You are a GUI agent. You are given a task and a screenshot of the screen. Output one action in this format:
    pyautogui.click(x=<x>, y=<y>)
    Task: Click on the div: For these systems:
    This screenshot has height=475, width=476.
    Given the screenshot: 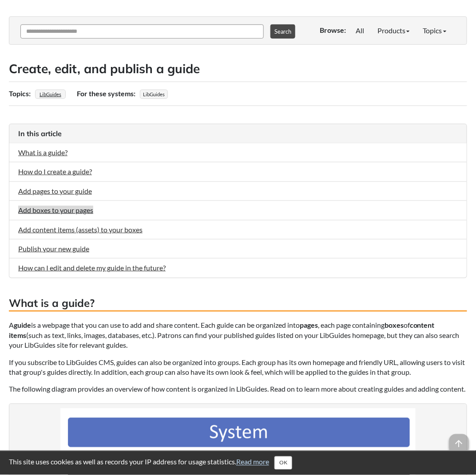 What is the action you would take?
    pyautogui.click(x=107, y=93)
    